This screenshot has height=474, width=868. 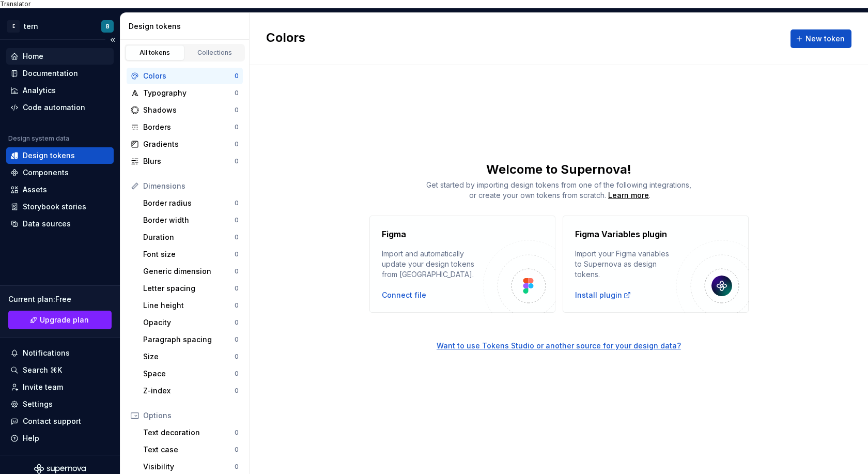 What do you see at coordinates (184, 93) in the screenshot?
I see `a: Typography0` at bounding box center [184, 93].